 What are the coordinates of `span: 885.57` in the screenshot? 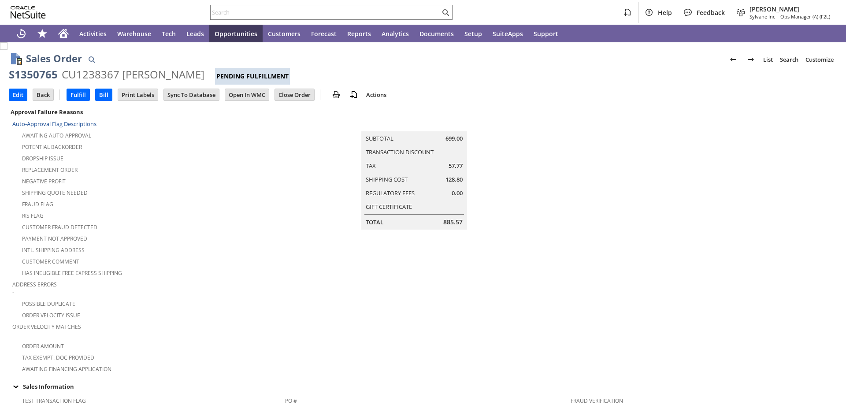 It's located at (453, 222).